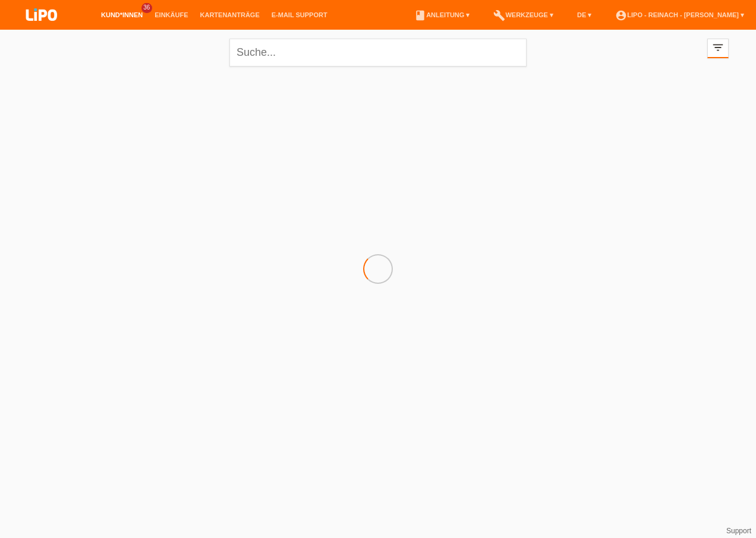  I want to click on a: E-Mail Support, so click(300, 15).